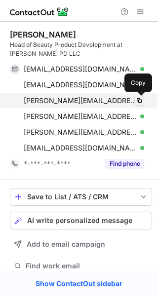 The image size is (158, 296). What do you see at coordinates (79, 220) in the screenshot?
I see `span: AI write personalized message` at bounding box center [79, 220].